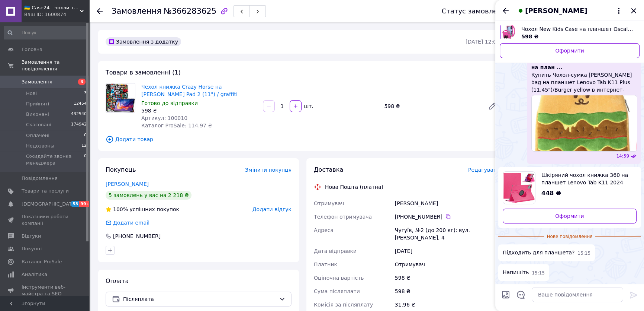  I want to click on span: Артикул: 100010, so click(164, 118).